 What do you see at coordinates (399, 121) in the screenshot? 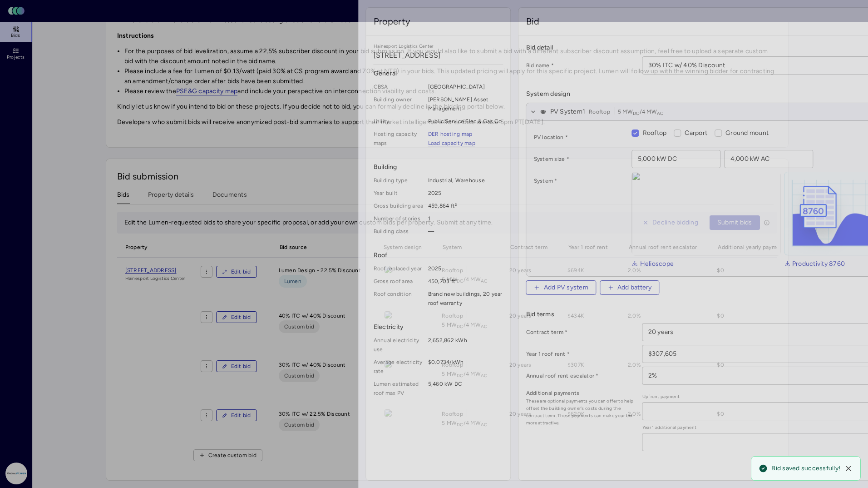
I see `span: Utility` at bounding box center [399, 121].